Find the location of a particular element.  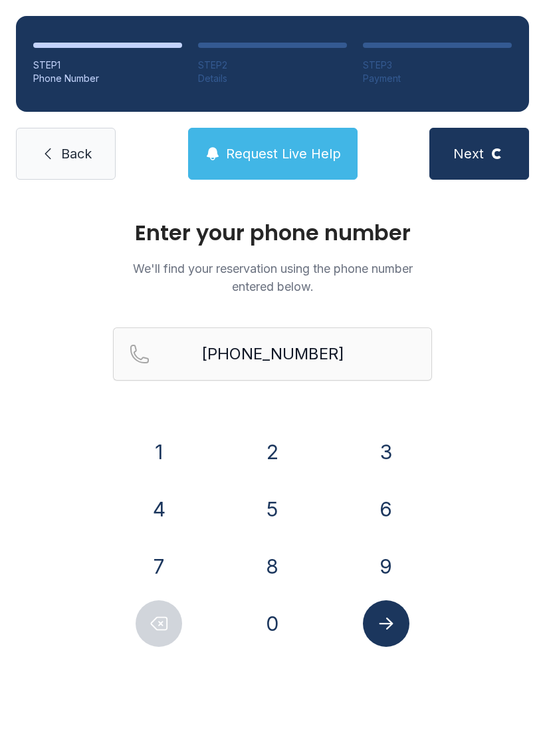

h1: Enter your phone number is located at coordinates (272, 233).